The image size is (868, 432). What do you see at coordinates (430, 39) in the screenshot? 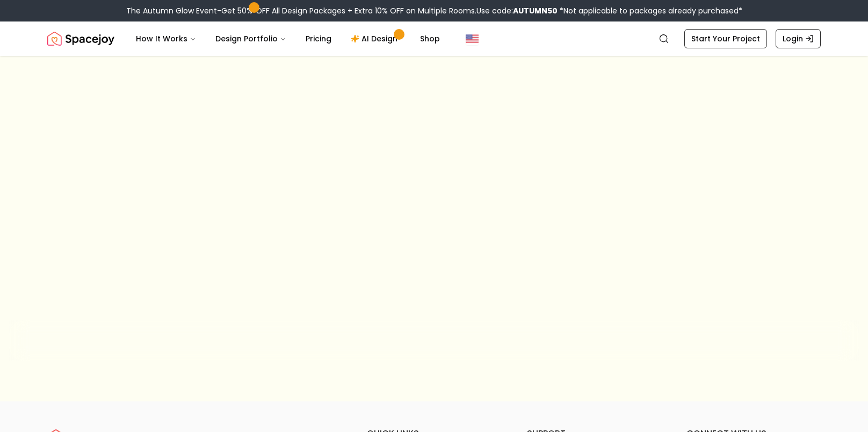
I see `a: Shop` at bounding box center [430, 39].